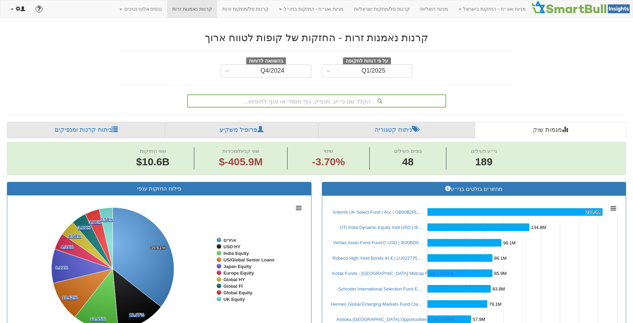  I want to click on tspan: 10.62%, so click(70, 297).